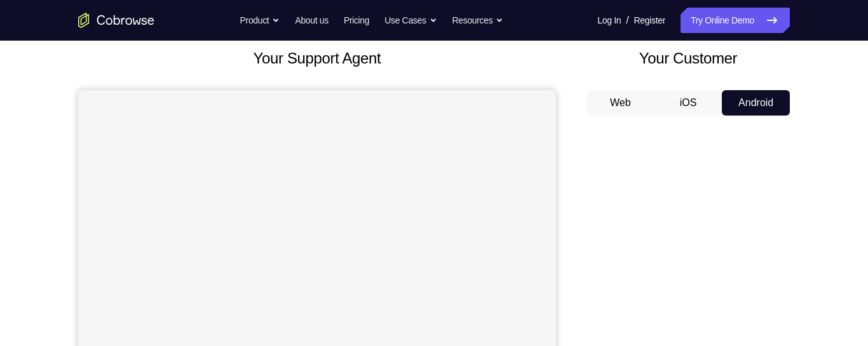 This screenshot has width=868, height=346. Describe the element at coordinates (689, 103) in the screenshot. I see `button: iOS` at that location.